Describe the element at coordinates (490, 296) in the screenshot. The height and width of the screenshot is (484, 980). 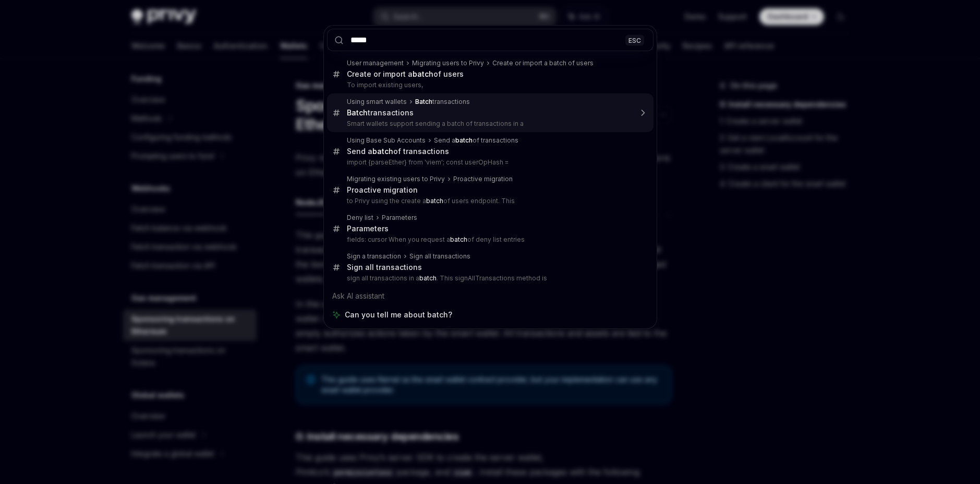
I see `div: Ask AI assistant` at that location.